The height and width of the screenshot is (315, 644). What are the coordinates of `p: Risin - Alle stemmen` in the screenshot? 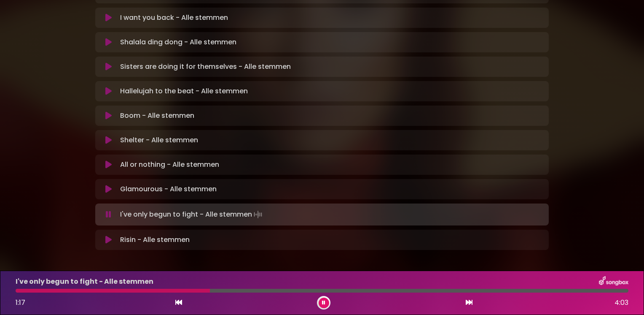 It's located at (155, 240).